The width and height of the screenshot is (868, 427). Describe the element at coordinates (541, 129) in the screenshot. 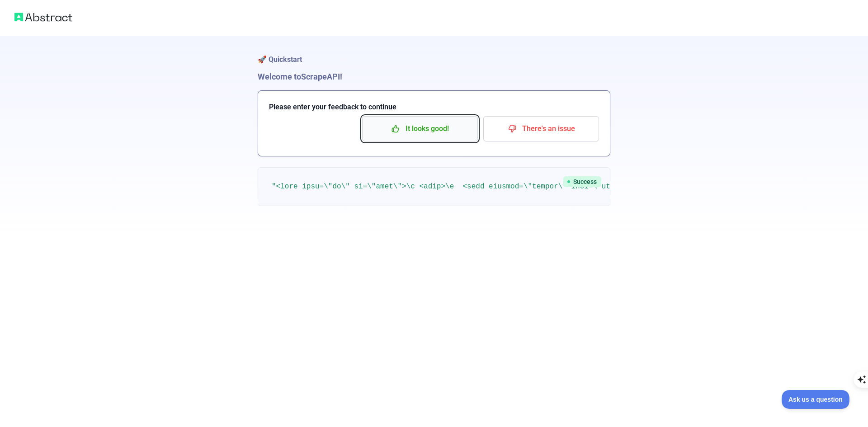

I see `button: There's an issue` at that location.